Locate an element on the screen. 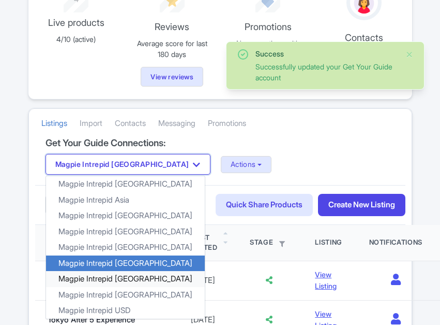 The height and width of the screenshot is (325, 440). p: Promotions is located at coordinates (269, 26).